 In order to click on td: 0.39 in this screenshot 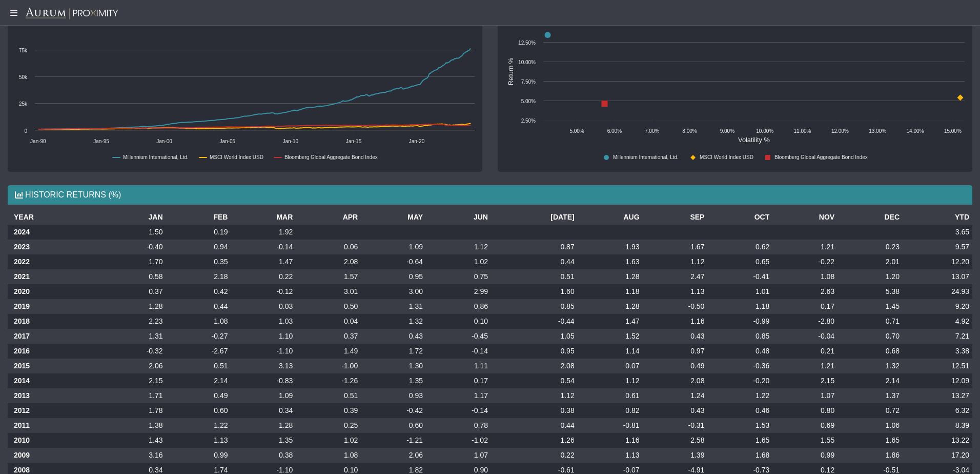, I will do `click(328, 411)`.